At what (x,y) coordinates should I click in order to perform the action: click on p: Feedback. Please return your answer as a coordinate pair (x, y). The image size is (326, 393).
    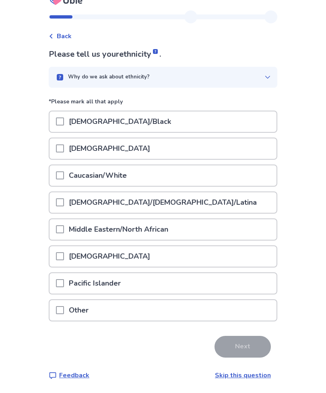
    Looking at the image, I should click on (74, 376).